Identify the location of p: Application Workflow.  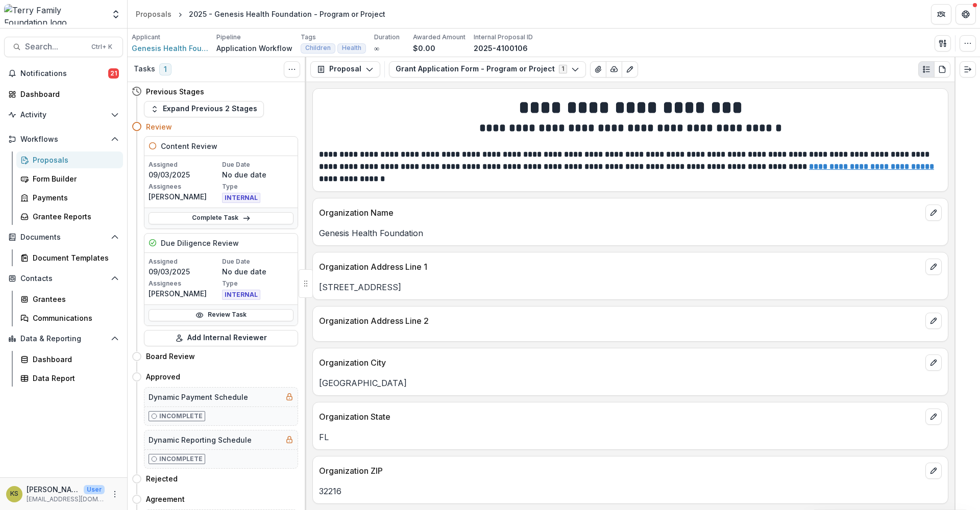
(254, 48).